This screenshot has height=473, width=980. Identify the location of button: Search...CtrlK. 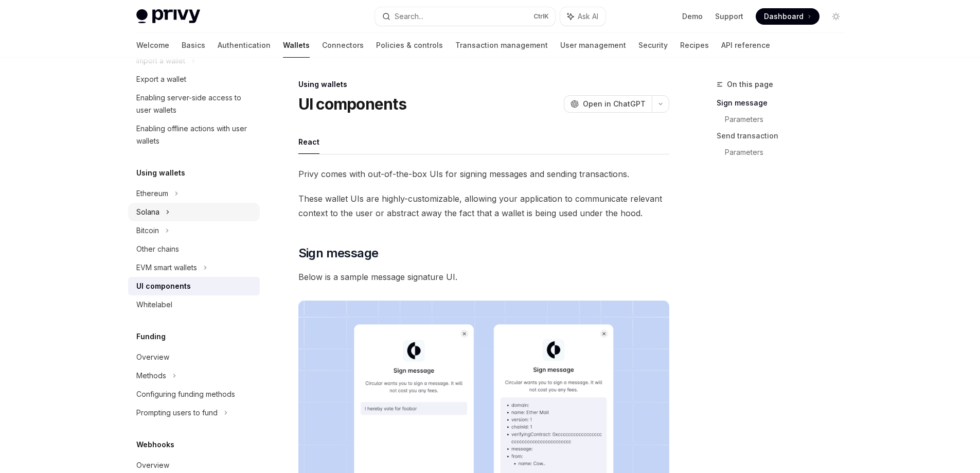
(465, 17).